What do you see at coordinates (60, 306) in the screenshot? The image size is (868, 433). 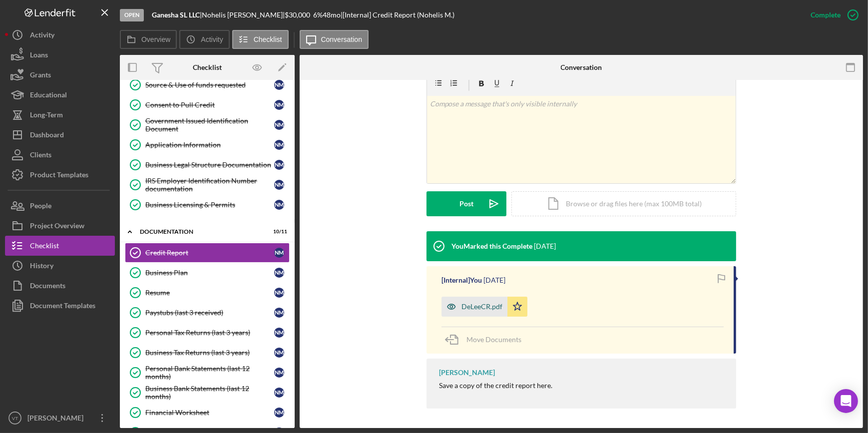 I see `button: Document Templates` at bounding box center [60, 306].